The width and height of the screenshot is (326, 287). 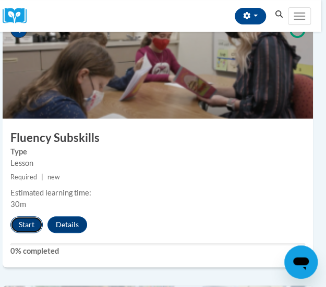 I want to click on button: Start, so click(x=27, y=225).